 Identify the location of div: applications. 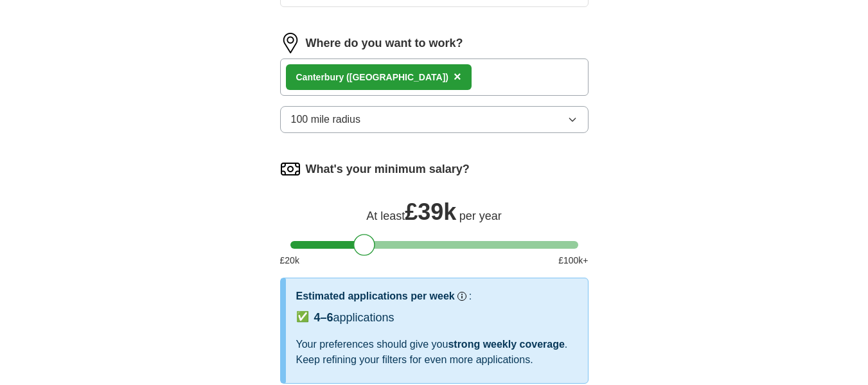
(354, 317).